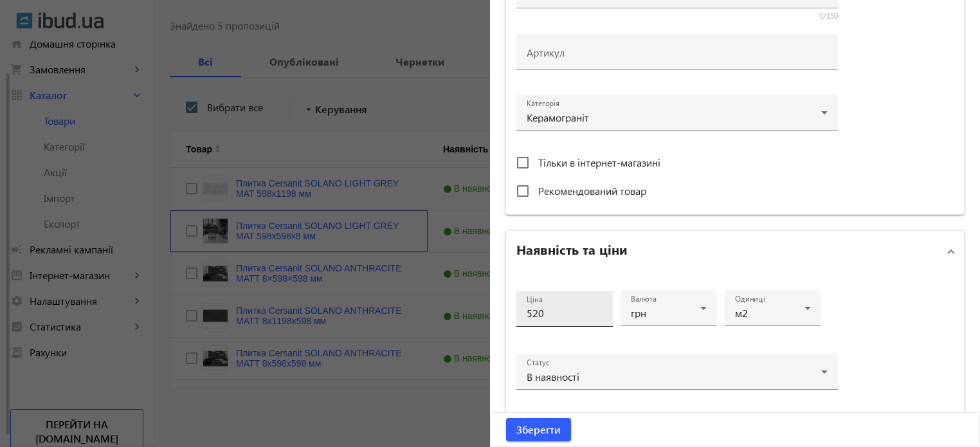 This screenshot has height=447, width=980. Describe the element at coordinates (742, 313) in the screenshot. I see `span: м2` at that location.